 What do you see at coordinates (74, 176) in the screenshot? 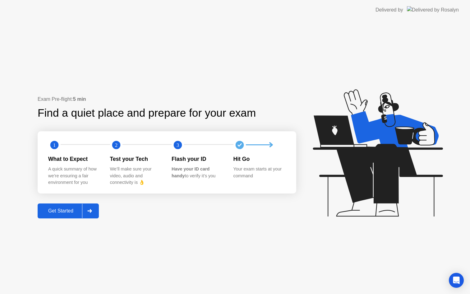
I see `div: A quick summary of how we’re ensuring a fair environment for you` at bounding box center [74, 176].